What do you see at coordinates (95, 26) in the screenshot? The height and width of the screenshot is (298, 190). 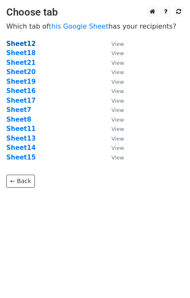 I see `p: Which tab of has your recipients?` at bounding box center [95, 26].